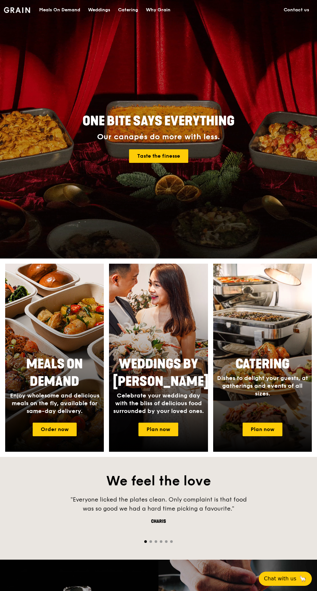 This screenshot has width=317, height=591. What do you see at coordinates (151, 542) in the screenshot?
I see `span: Go to slide 2` at bounding box center [151, 542].